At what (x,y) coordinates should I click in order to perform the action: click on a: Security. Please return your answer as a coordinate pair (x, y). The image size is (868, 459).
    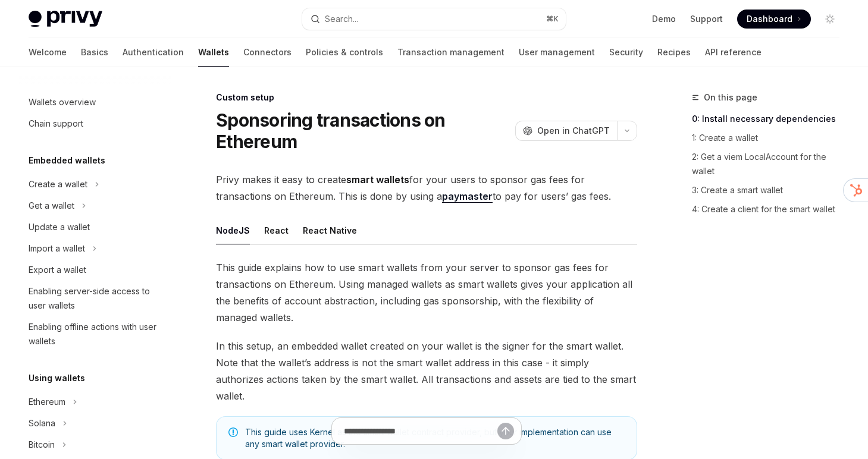
    Looking at the image, I should click on (626, 53).